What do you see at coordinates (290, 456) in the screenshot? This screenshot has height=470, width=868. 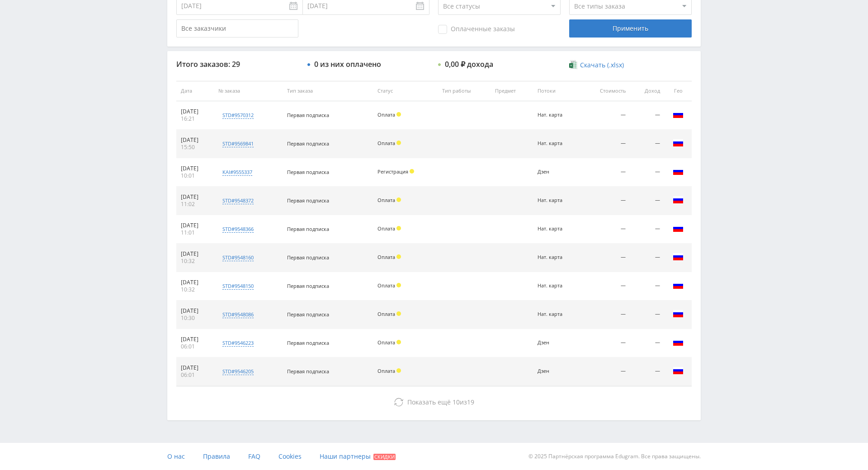 I see `a: Cookies` at bounding box center [290, 456].